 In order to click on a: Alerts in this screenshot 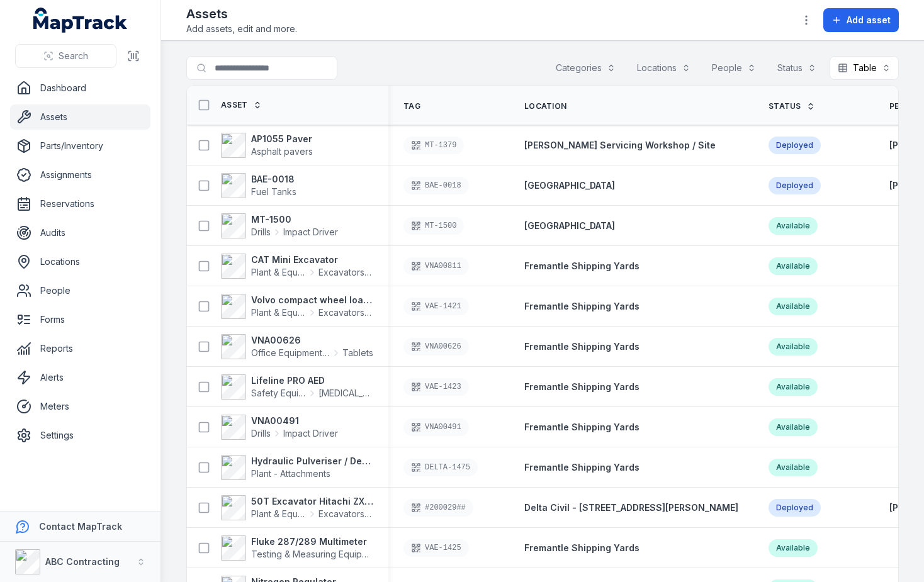, I will do `click(80, 377)`.